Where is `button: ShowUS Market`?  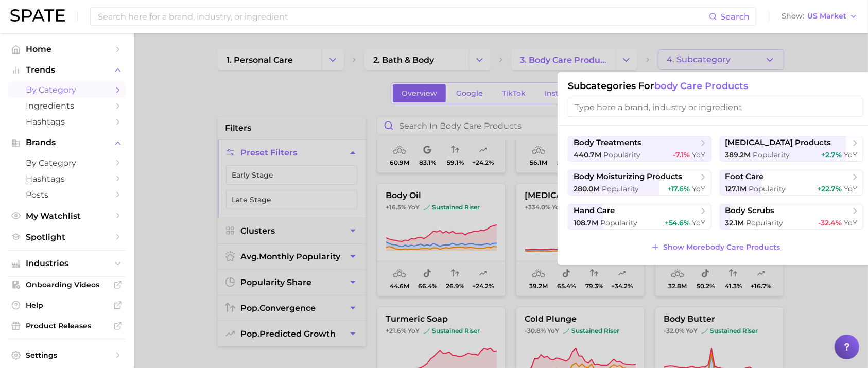
button: ShowUS Market is located at coordinates (820, 16).